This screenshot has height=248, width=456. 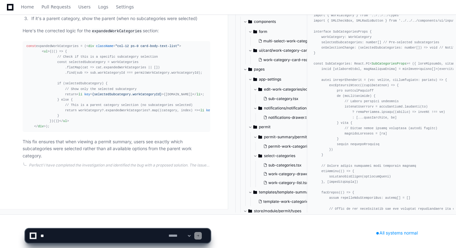 What do you see at coordinates (288, 89) in the screenshot?
I see `button: edit-work-categories/edit-work-catagories-tab/add-edit-work-category/sub-category` at bounding box center [288, 89].